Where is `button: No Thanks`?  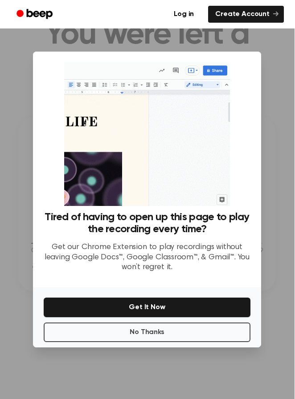 button: No Thanks is located at coordinates (147, 333).